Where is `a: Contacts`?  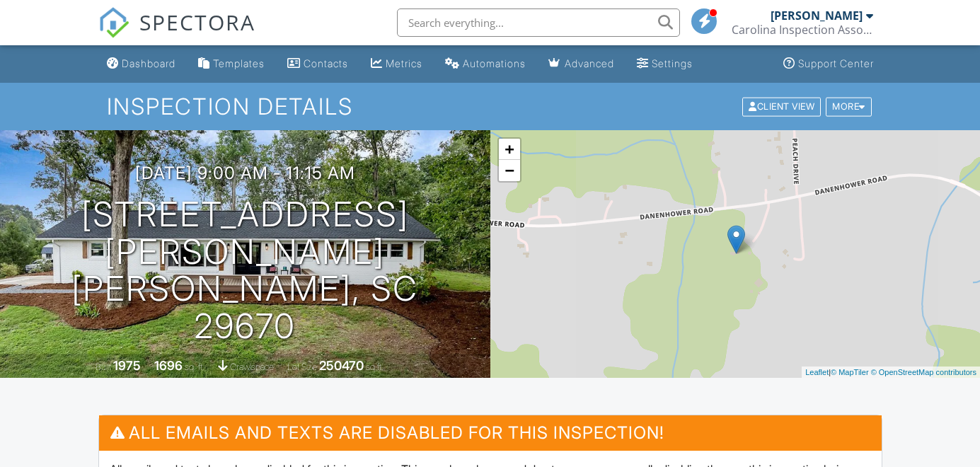
a: Contacts is located at coordinates (318, 64).